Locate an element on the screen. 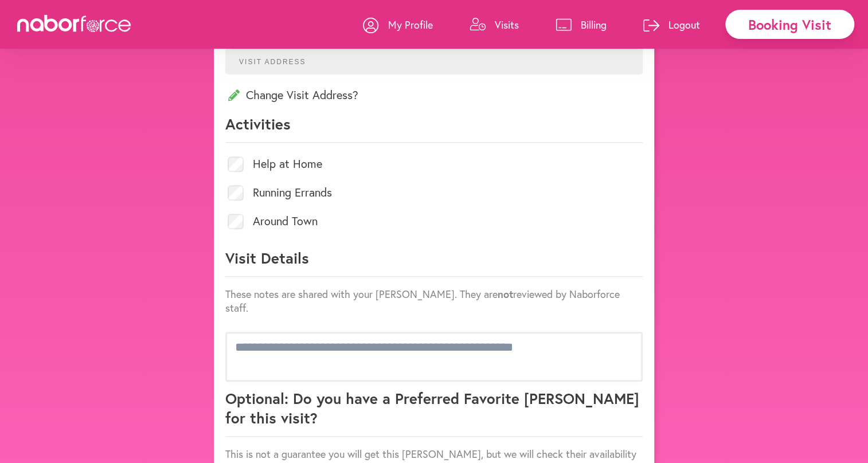 This screenshot has width=868, height=463. label: Help at Home is located at coordinates (287, 164).